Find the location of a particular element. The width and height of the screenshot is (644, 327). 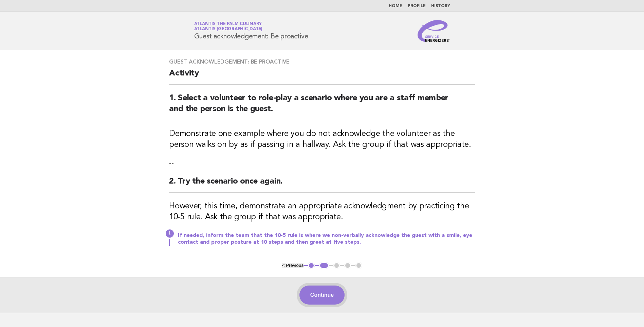

h3: Guest acknowledgement: Be proactive is located at coordinates (322, 62).